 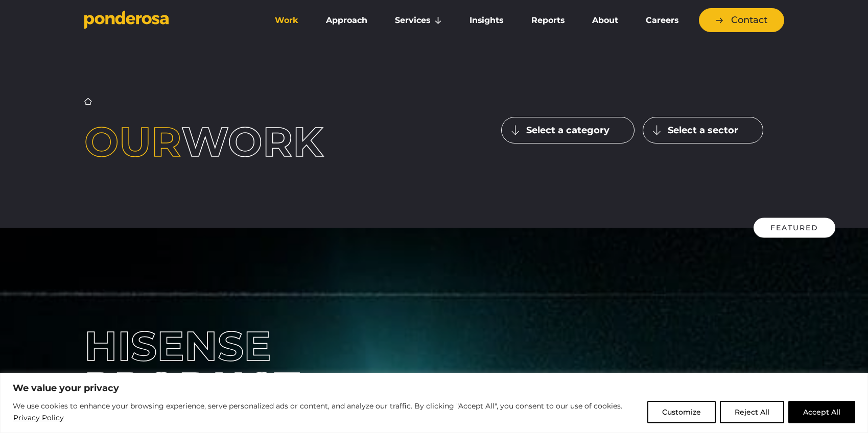 What do you see at coordinates (166, 21) in the screenshot?
I see `a: Go to homepage` at bounding box center [166, 21].